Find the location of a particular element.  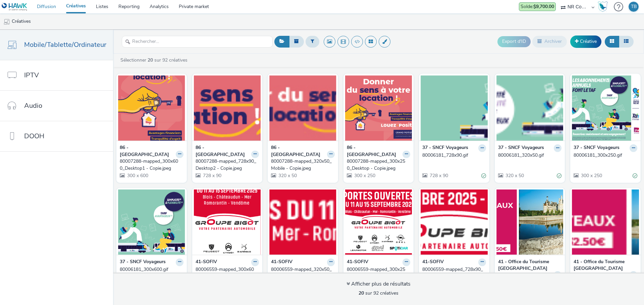

div: 80007288-mapped_728x90_Desktop2 - Copie.jpeg is located at coordinates (226, 165).